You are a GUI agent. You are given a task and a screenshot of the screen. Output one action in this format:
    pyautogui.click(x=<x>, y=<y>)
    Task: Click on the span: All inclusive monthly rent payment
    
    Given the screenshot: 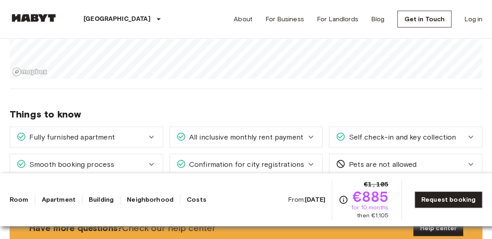 What is the action you would take?
    pyautogui.click(x=244, y=137)
    